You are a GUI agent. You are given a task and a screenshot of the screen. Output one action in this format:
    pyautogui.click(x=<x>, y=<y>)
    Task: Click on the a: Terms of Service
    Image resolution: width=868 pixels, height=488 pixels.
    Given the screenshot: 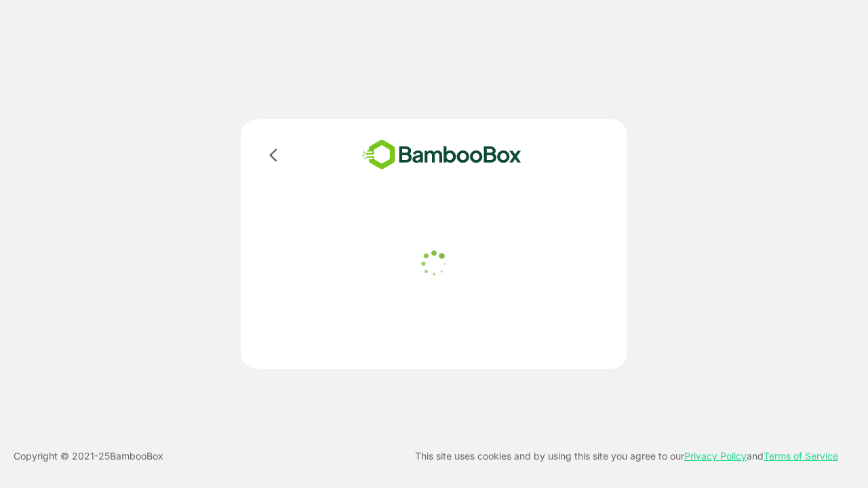 What is the action you would take?
    pyautogui.click(x=801, y=455)
    